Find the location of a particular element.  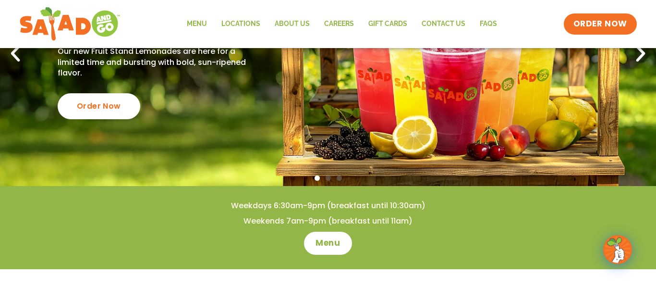

a: Careers is located at coordinates (339, 24).